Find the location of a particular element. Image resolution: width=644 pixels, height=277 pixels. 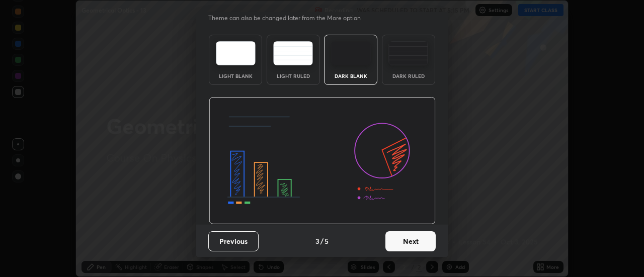

button: Previous is located at coordinates (234, 242).